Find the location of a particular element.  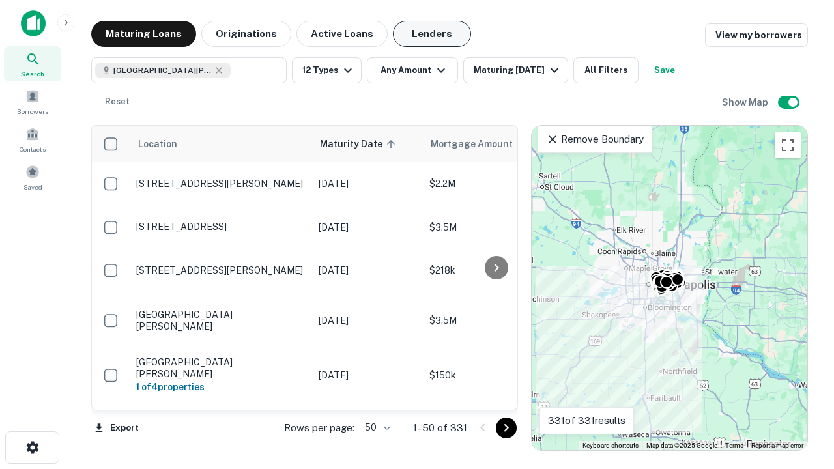

button: Go to next page is located at coordinates (507, 428).